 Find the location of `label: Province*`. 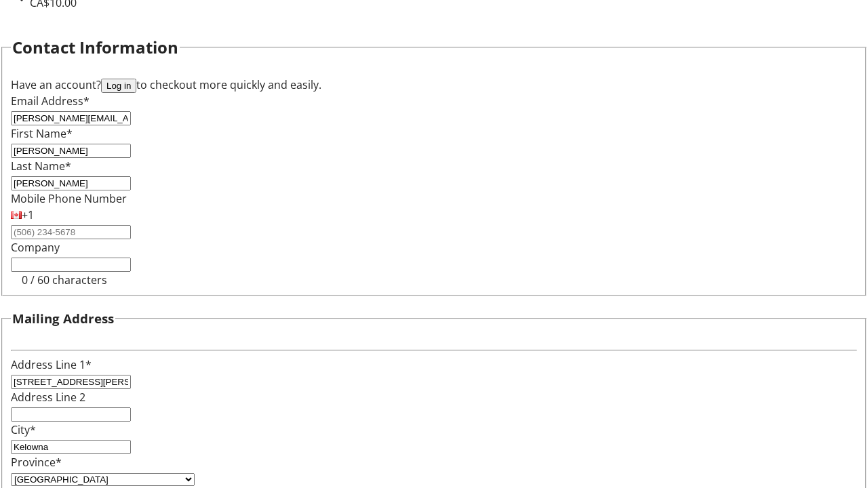

label: Province* is located at coordinates (36, 462).